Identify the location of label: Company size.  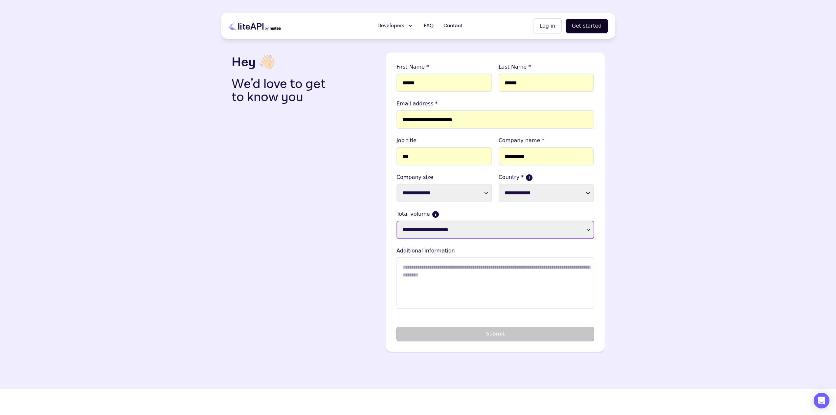
(444, 177).